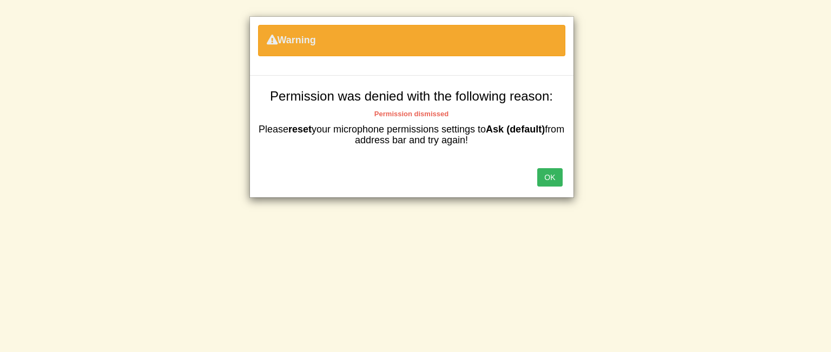 Image resolution: width=831 pixels, height=352 pixels. I want to click on h3: Permission was denied with the following reason:, so click(412, 96).